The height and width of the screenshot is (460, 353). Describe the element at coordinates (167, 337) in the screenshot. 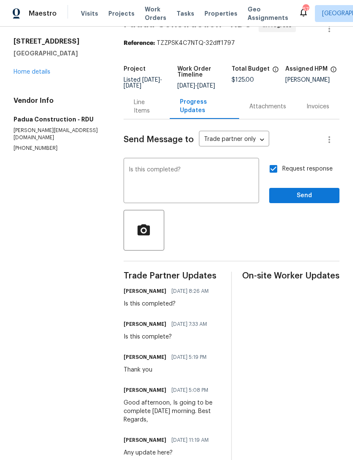

I see `div: Is this complete?` at that location.